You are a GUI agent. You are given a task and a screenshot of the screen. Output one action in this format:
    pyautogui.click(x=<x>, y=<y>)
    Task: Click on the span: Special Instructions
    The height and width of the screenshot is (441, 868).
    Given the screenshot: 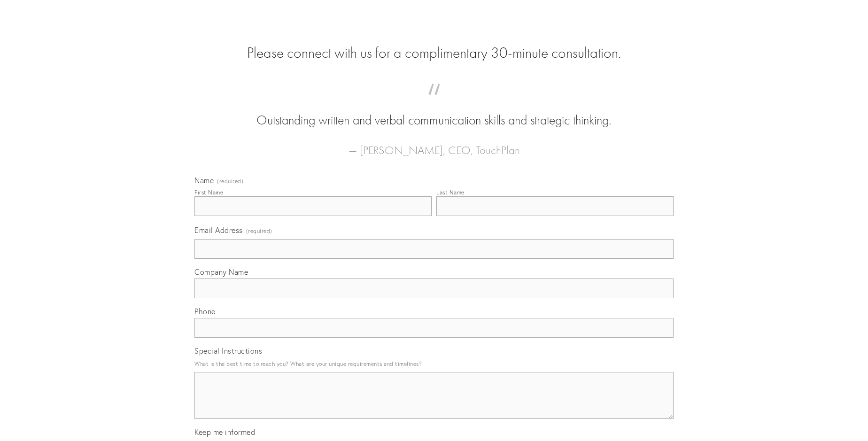 What is the action you would take?
    pyautogui.click(x=228, y=351)
    